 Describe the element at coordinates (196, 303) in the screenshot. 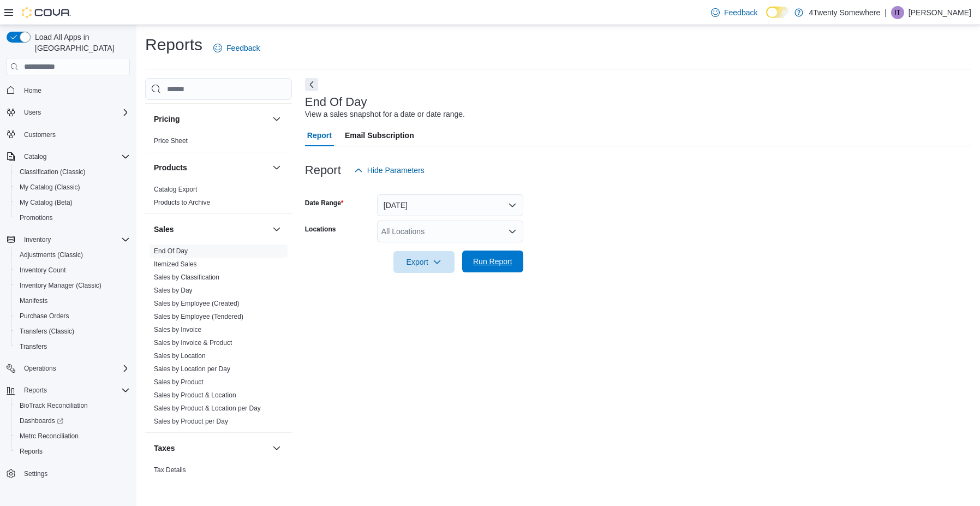

I see `span: Sales by Employee (Created)` at that location.